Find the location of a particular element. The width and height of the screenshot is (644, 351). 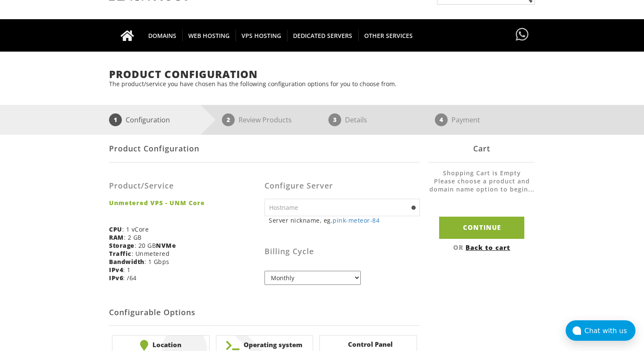

h3: Product/Service is located at coordinates (184, 186).